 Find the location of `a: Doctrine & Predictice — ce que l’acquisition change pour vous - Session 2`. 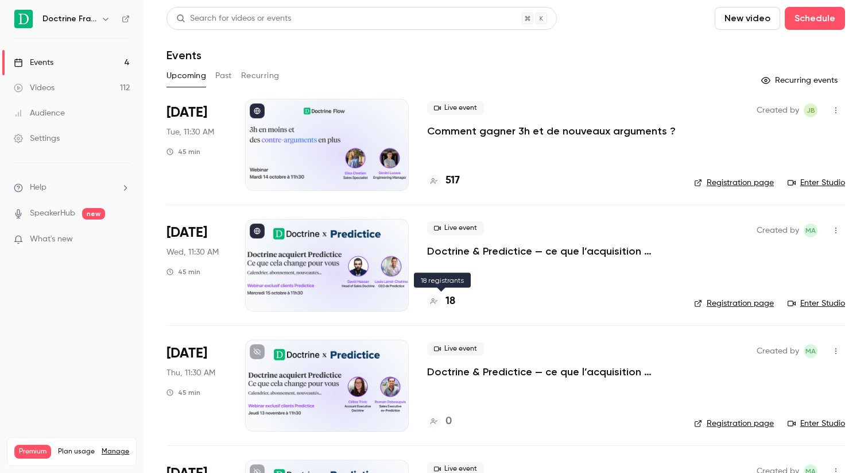

a: Doctrine & Predictice — ce que l’acquisition change pour vous - Session 2 is located at coordinates (551, 372).